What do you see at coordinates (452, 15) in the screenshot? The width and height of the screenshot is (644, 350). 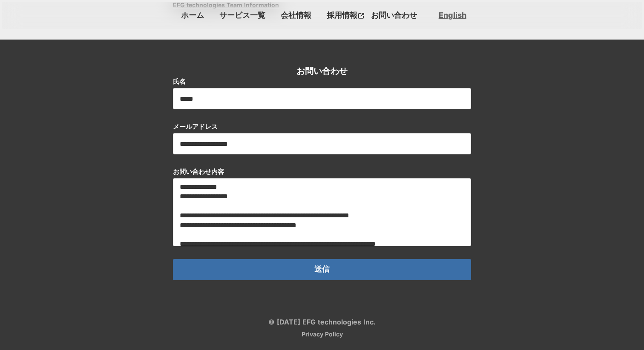 I see `a: English` at bounding box center [452, 15].